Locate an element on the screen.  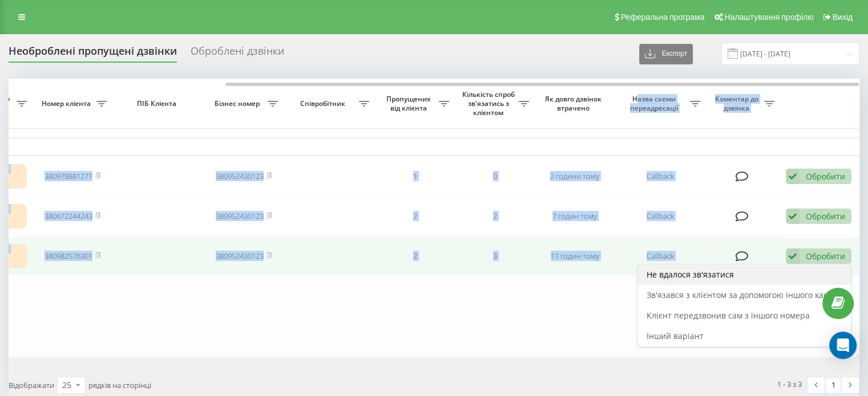
span: Відображати is located at coordinates (31, 385).